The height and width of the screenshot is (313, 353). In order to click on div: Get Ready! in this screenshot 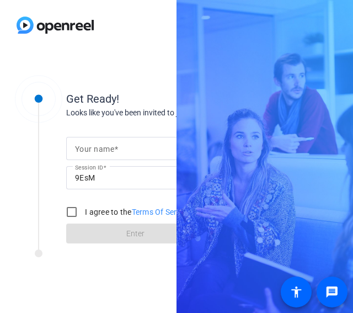, I will do `click(177, 99)`.